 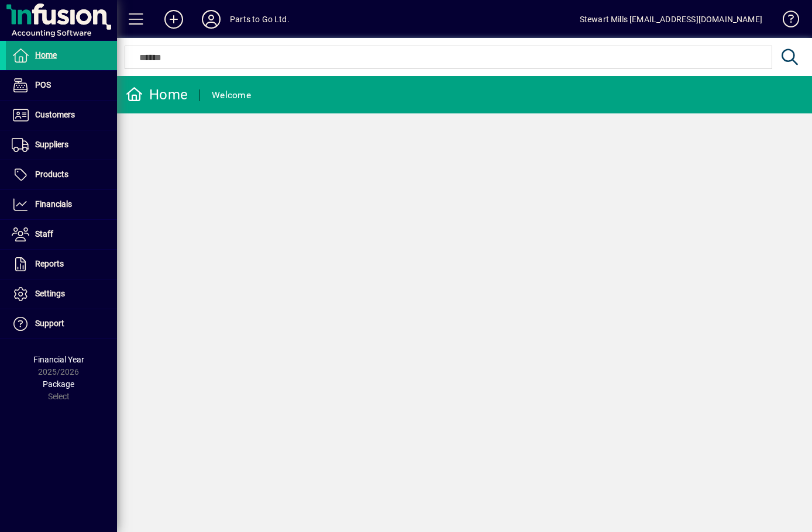 I want to click on a: Suppliers, so click(x=61, y=145).